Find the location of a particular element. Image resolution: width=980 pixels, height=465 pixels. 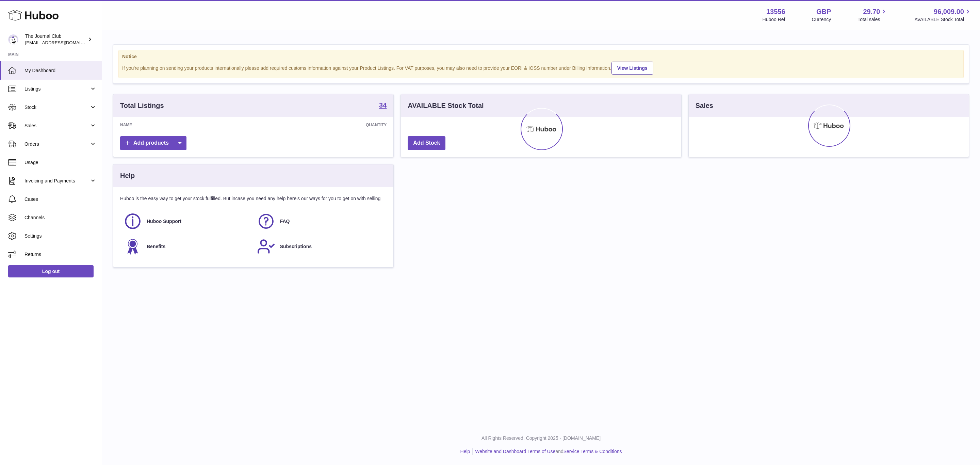

span: AVAILABLE Stock Total is located at coordinates (943, 20).